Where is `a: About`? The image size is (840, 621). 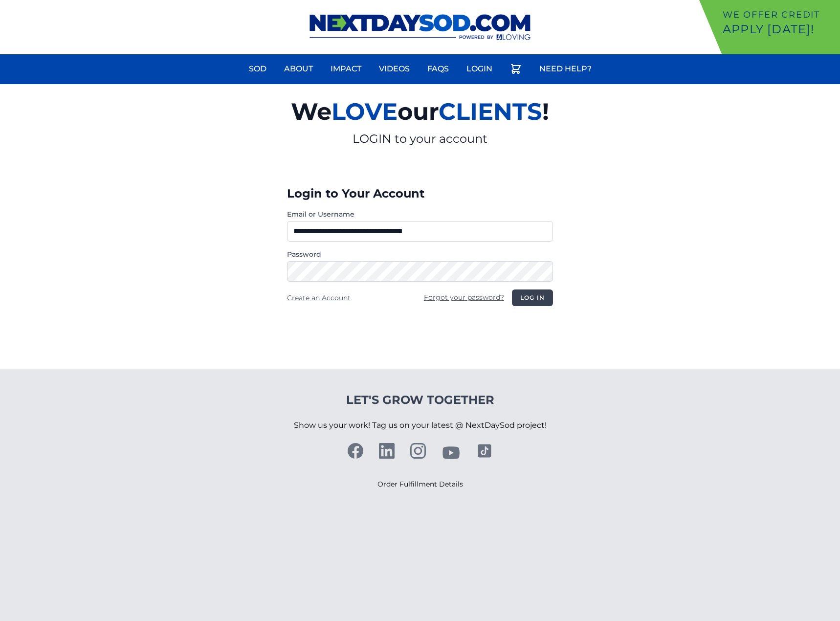 a: About is located at coordinates (298, 69).